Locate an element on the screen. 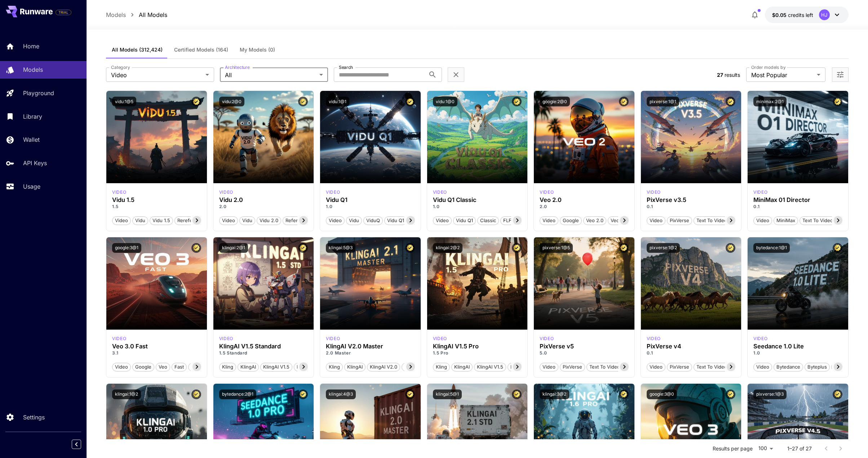 Image resolution: width=868 pixels, height=458 pixels. p: Results per page is located at coordinates (732, 449).